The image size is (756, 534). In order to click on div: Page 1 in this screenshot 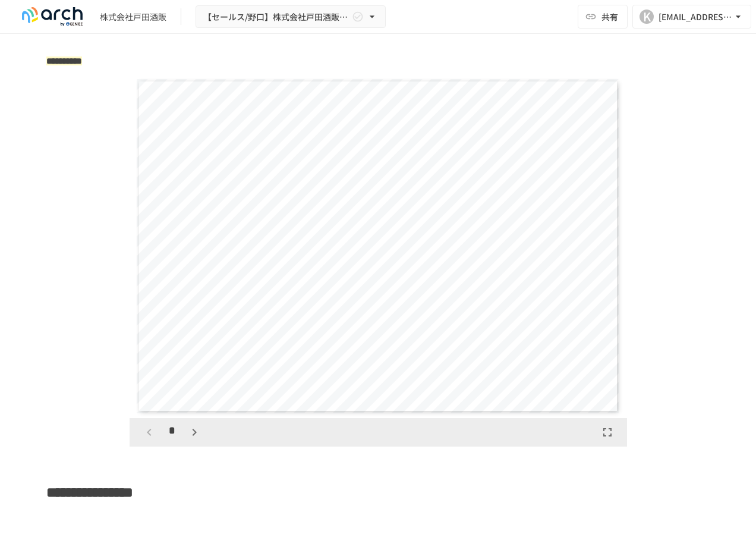, I will do `click(378, 246)`.